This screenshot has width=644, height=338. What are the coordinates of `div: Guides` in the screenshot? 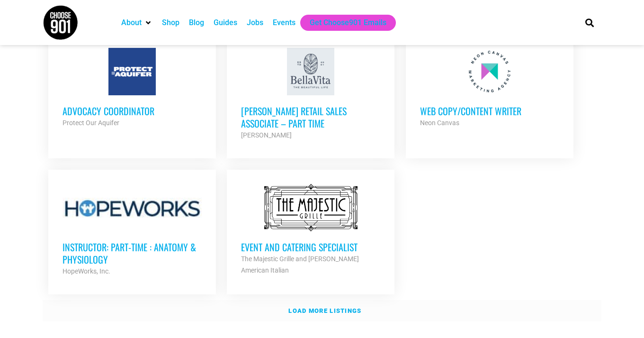 It's located at (225, 23).